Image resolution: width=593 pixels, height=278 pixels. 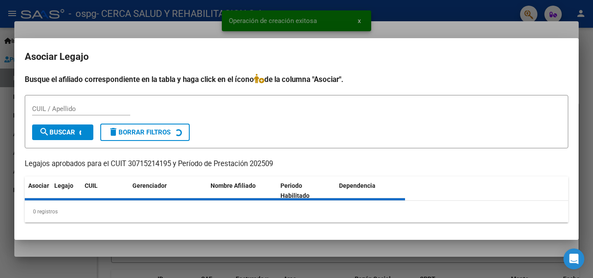 What do you see at coordinates (574, 259) in the screenshot?
I see `div: Open Intercom Messenger` at bounding box center [574, 259].